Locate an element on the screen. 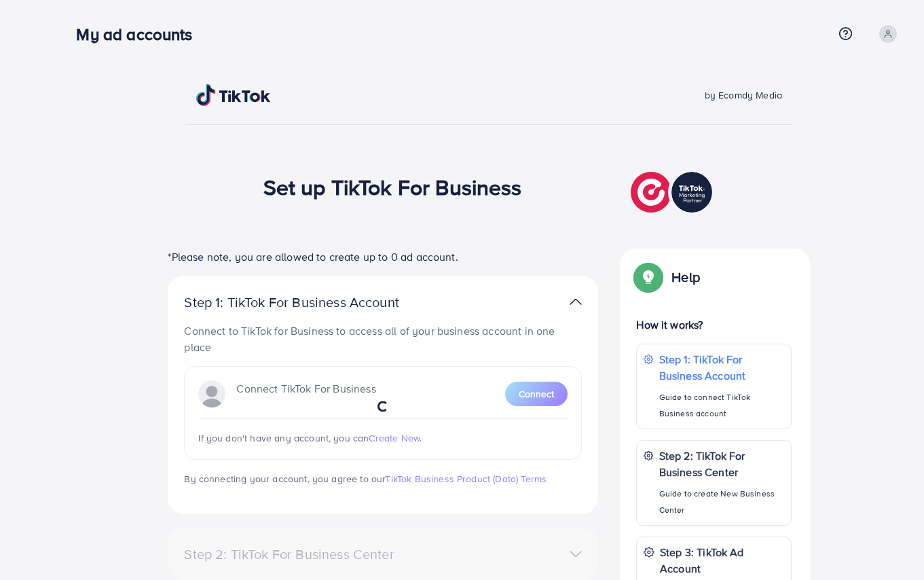 The width and height of the screenshot is (924, 580). p: Step 3: TikTok Ad Account is located at coordinates (722, 560).